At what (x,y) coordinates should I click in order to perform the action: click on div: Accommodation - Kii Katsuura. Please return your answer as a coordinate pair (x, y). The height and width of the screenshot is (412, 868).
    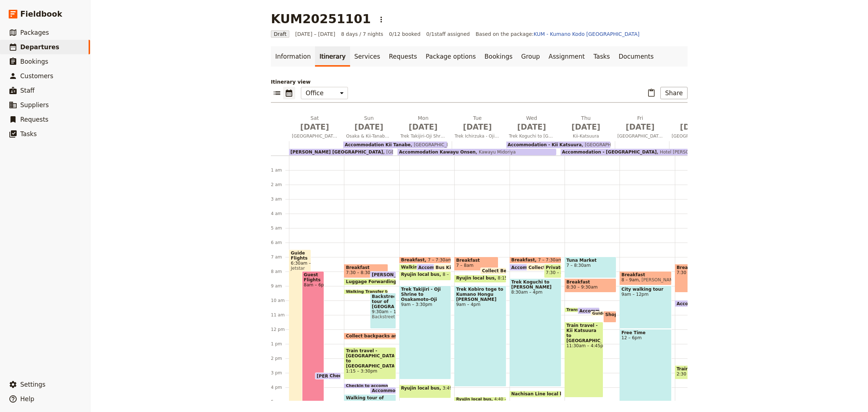
    Looking at the image, I should click on (588, 311).